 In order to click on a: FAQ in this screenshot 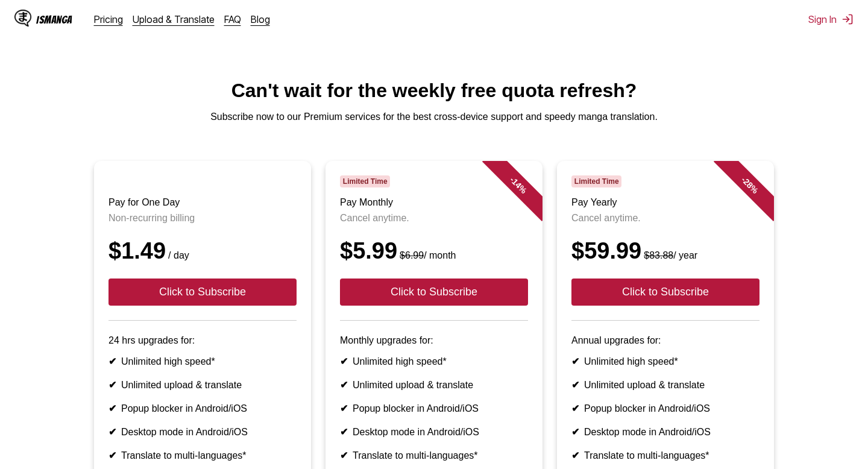, I will do `click(233, 19)`.